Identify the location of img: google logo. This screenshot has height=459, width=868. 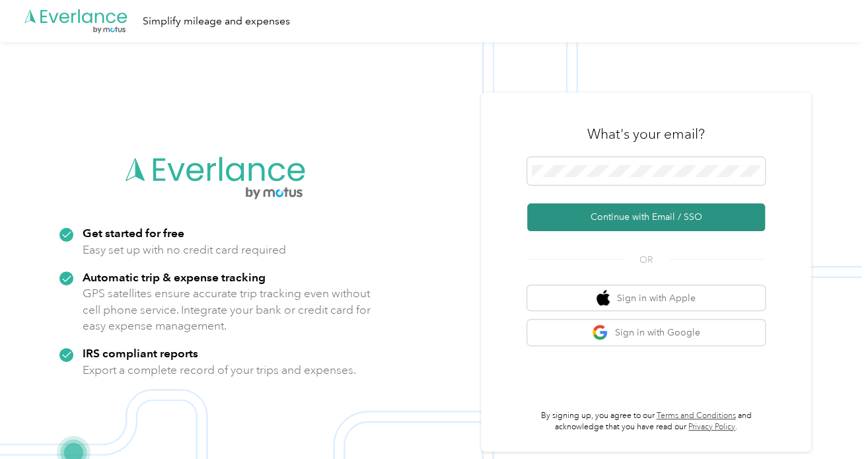
(600, 333).